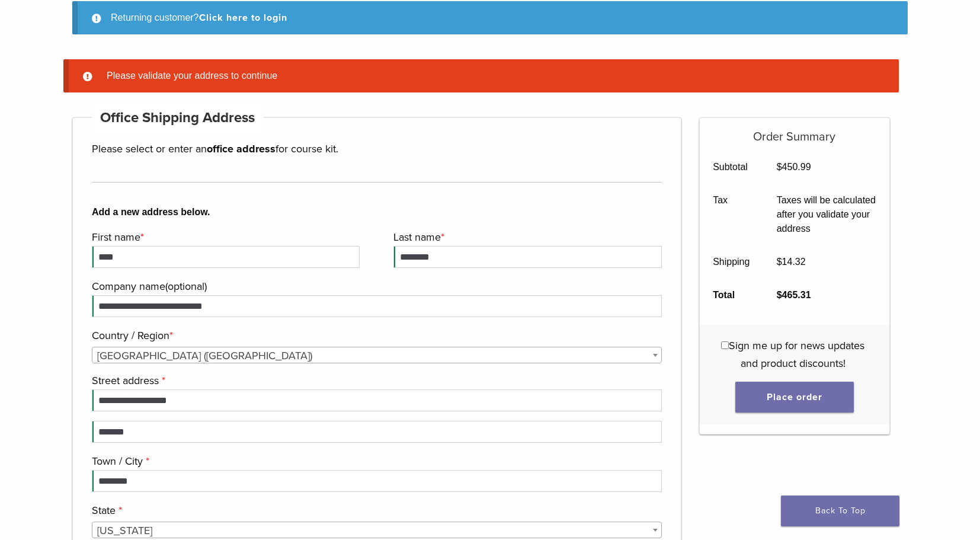 This screenshot has height=540, width=980. I want to click on button: Place order, so click(794, 398).